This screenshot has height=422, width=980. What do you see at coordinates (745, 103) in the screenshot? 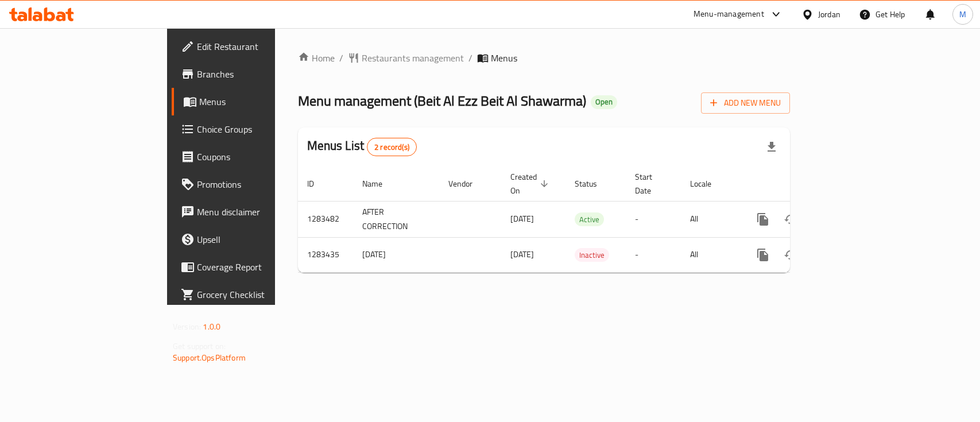
I see `button: Add New Menu` at bounding box center [745, 103].